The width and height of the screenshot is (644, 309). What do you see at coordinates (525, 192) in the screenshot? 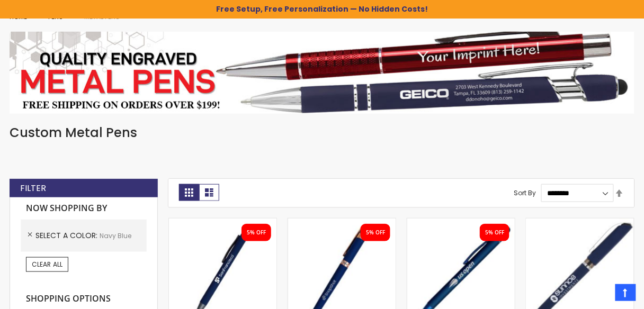
I see `label: Sort By` at bounding box center [525, 192].